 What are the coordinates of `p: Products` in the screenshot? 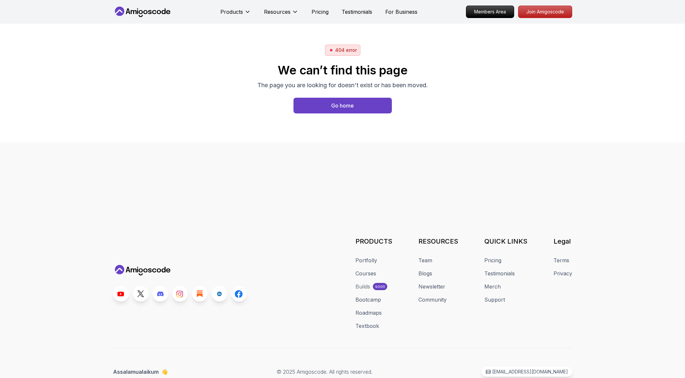 It's located at (231, 12).